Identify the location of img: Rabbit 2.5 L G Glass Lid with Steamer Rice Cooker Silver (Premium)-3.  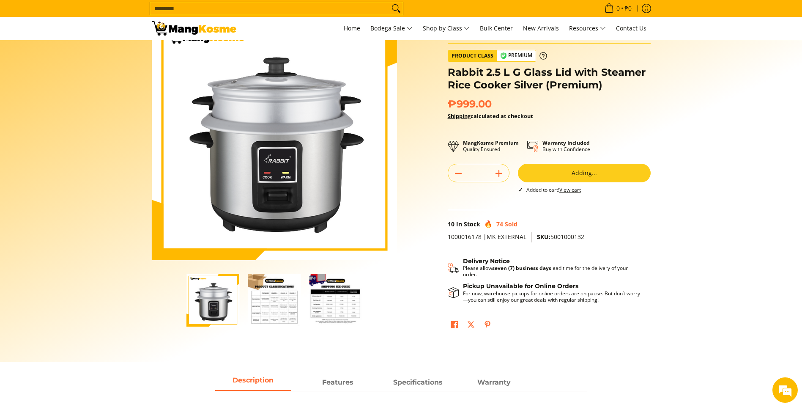
(335, 300).